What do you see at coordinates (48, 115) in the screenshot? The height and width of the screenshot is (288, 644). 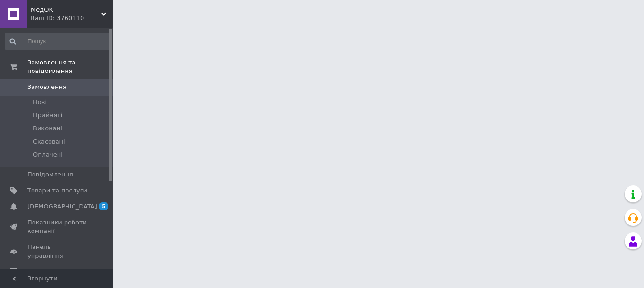 I see `span: Прийняті` at bounding box center [48, 115].